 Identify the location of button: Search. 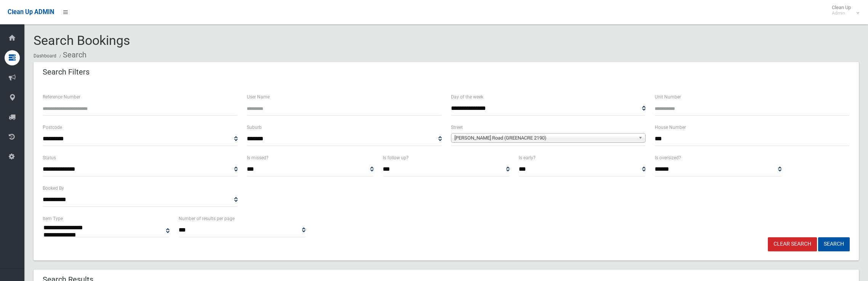
(834, 244).